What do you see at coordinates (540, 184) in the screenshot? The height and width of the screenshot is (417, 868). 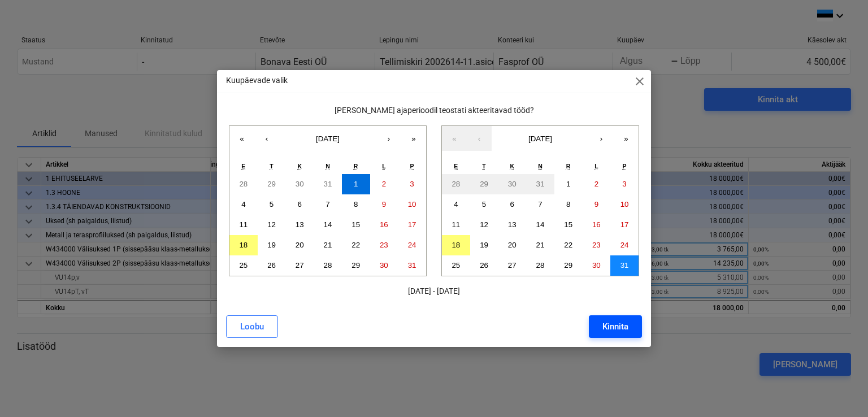 I see `button: 31. juuli 2025` at bounding box center [540, 184].